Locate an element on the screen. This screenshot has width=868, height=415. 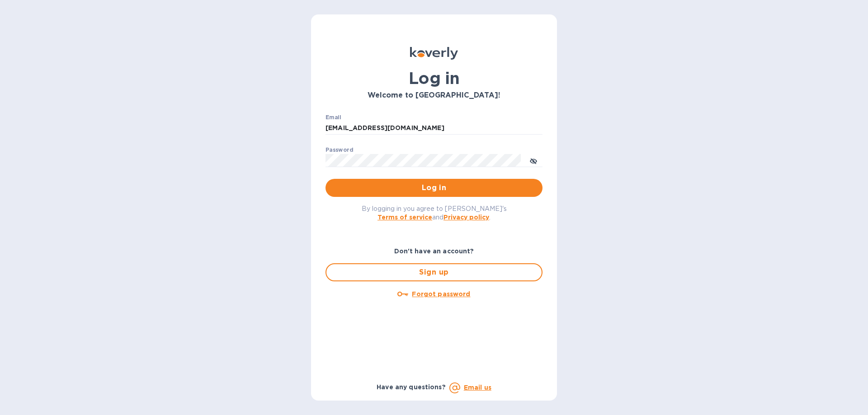
span: Log in is located at coordinates (434, 188).